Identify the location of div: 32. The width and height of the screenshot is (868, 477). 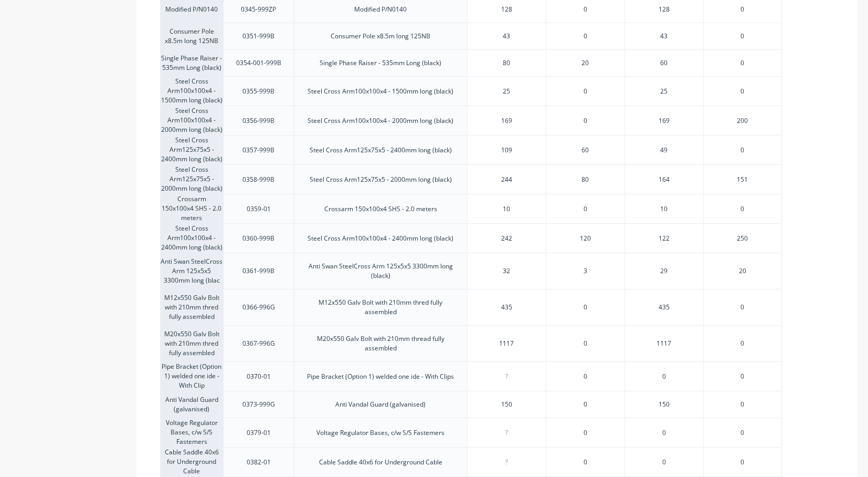
(506, 271).